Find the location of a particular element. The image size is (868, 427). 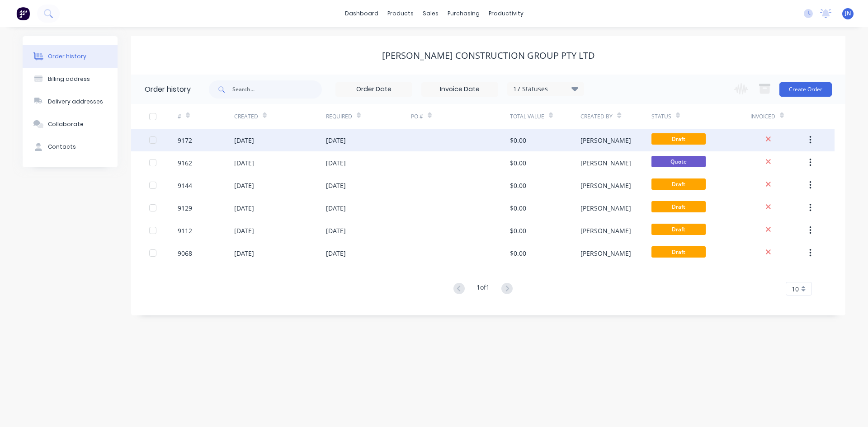

input: Order Date is located at coordinates (374, 90).